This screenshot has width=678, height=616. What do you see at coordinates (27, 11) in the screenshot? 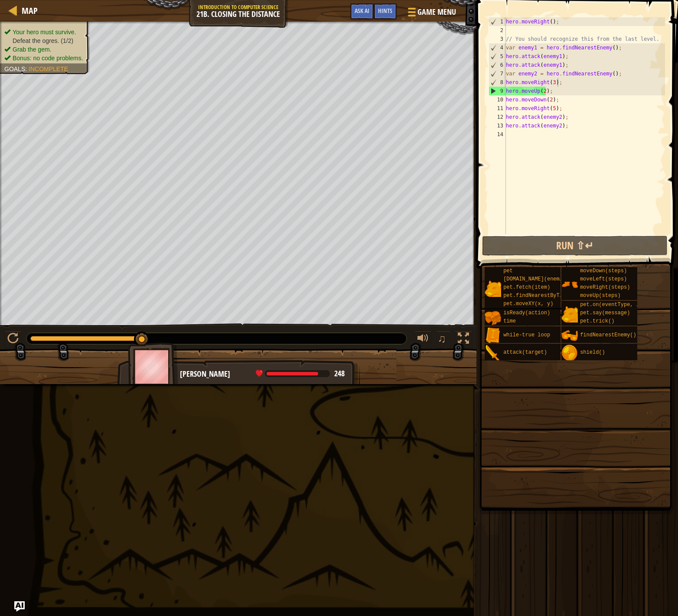
I see `a: Map` at bounding box center [27, 11].